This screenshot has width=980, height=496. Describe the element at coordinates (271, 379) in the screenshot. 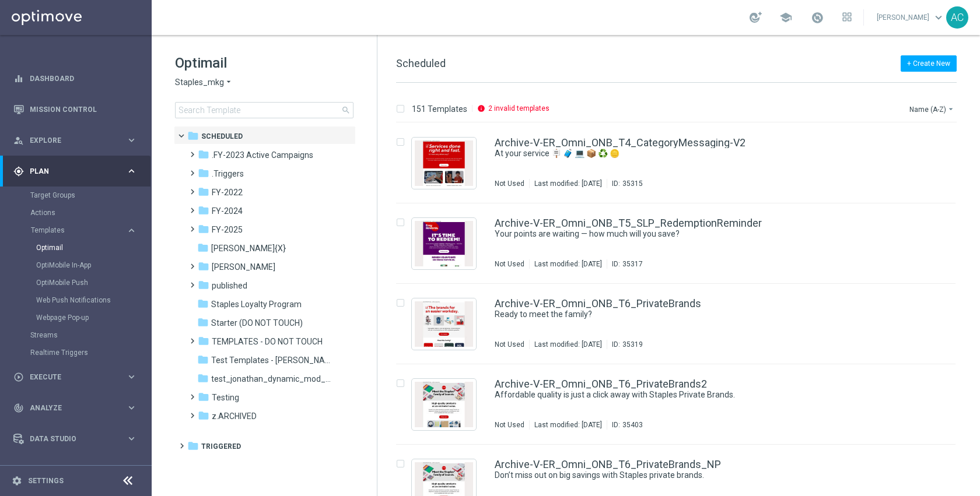

I see `span: test_jonathan_dynamic_mod_{X}` at that location.